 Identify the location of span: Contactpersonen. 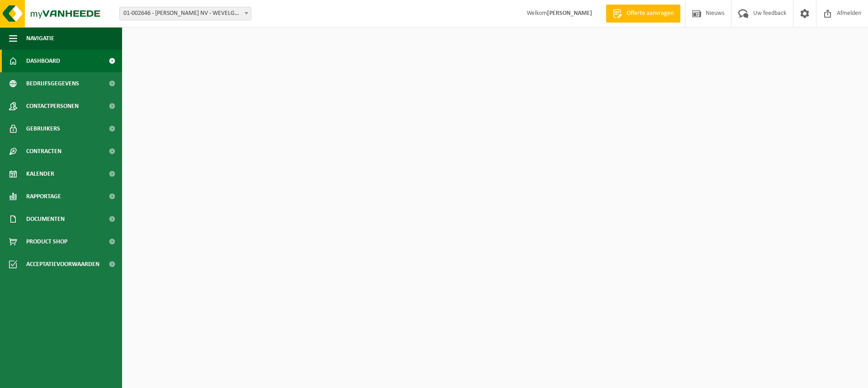
(53, 106).